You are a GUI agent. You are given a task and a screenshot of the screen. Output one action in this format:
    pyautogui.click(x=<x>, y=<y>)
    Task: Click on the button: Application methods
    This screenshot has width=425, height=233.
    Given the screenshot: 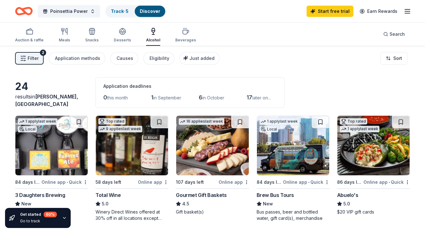 What is the action you would take?
    pyautogui.click(x=77, y=58)
    